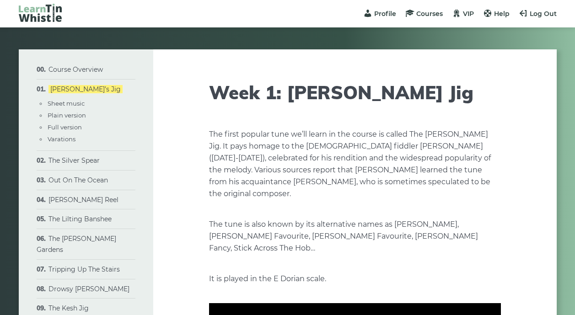 The width and height of the screenshot is (575, 315). What do you see at coordinates (84, 270) in the screenshot?
I see `a: Tripping Up The Stairs` at bounding box center [84, 270].